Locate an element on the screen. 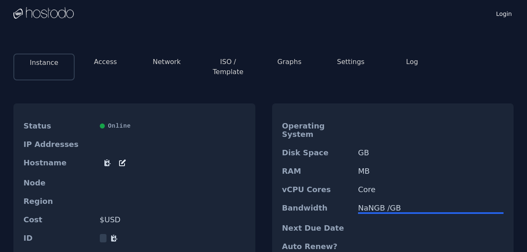 This screenshot has height=252, width=527. dt: Node is located at coordinates (58, 183).